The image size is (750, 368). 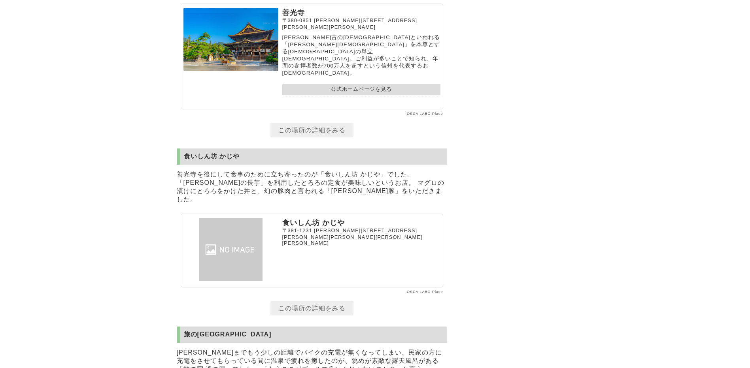 I want to click on a: 公式ホームページを見る, so click(x=361, y=89).